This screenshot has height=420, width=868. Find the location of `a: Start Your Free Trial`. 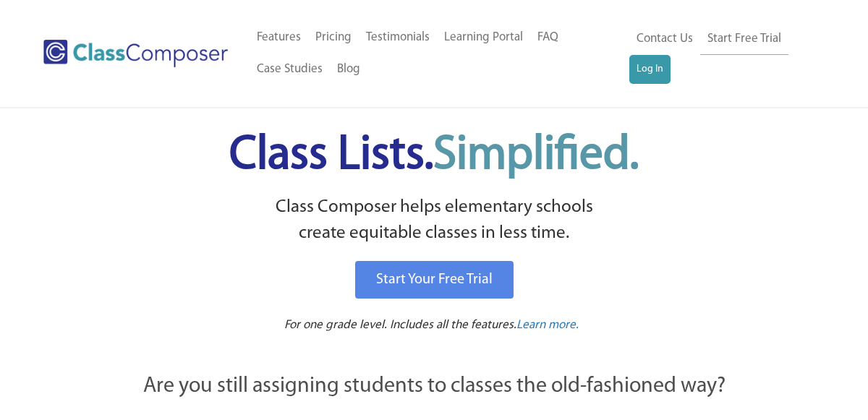

a: Start Your Free Trial is located at coordinates (434, 280).